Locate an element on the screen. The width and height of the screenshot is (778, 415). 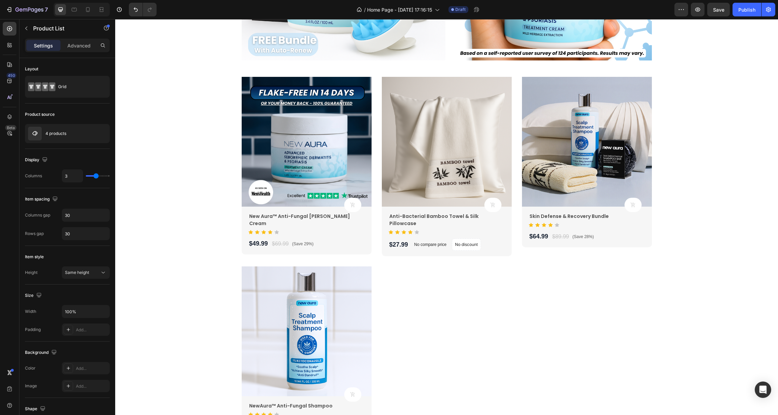
div: $89.99 is located at coordinates (445, 218).